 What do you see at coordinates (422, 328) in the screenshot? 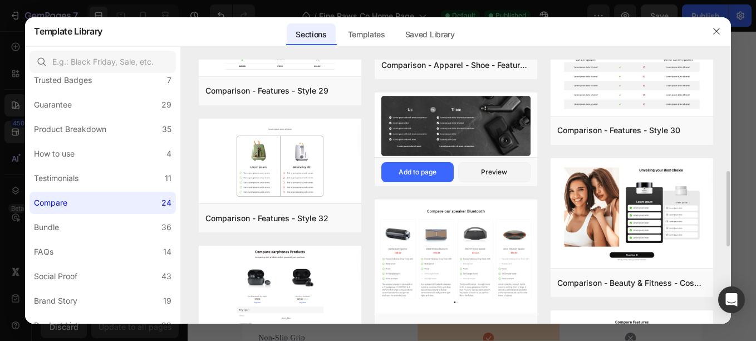
I see `div: Comparison - Product` at bounding box center [422, 328].